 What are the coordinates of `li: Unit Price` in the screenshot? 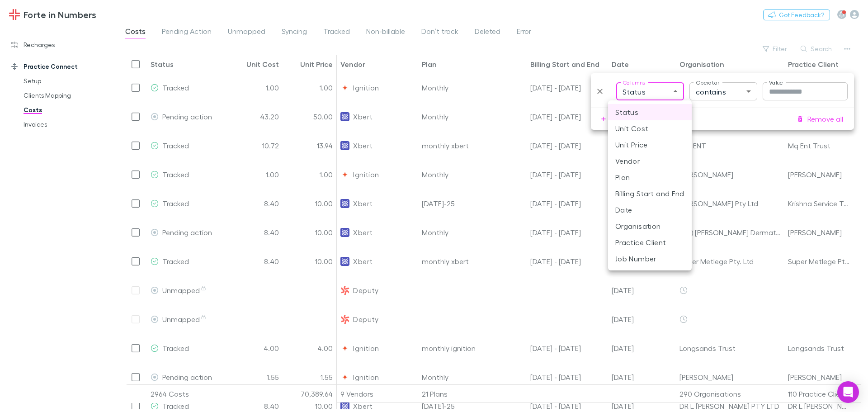 It's located at (649, 145).